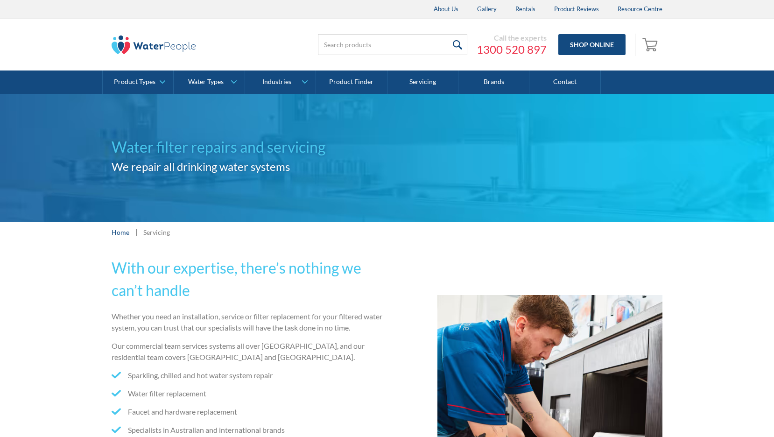  What do you see at coordinates (247, 375) in the screenshot?
I see `li: Sparkling, chilled and hot water system repair` at bounding box center [247, 375].